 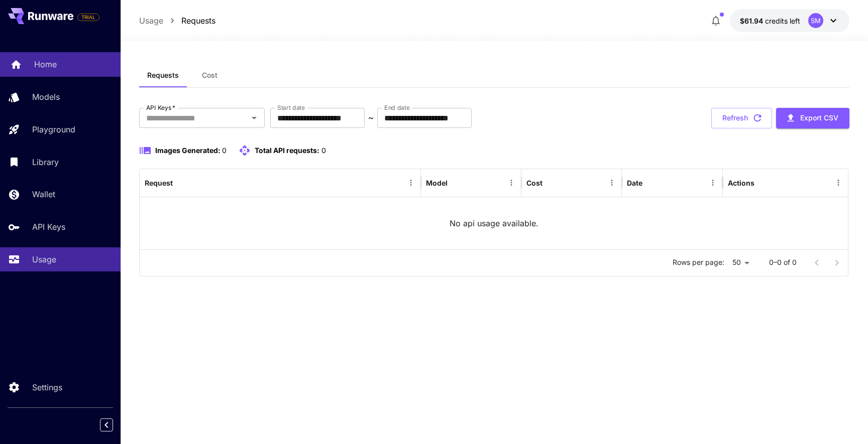 What do you see at coordinates (46, 97) in the screenshot?
I see `p: Models` at bounding box center [46, 97].